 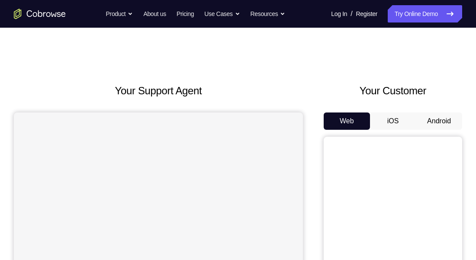 I want to click on a: Go to the home page, so click(x=40, y=14).